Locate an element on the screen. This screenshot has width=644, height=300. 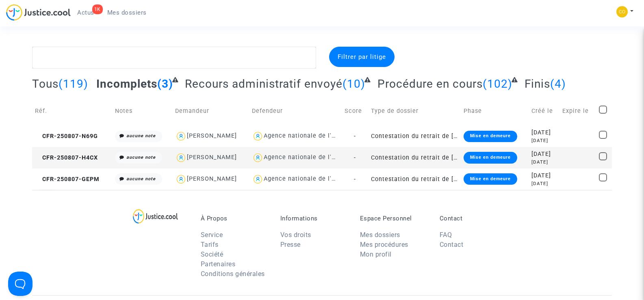
span: Incomplets is located at coordinates (127, 84).